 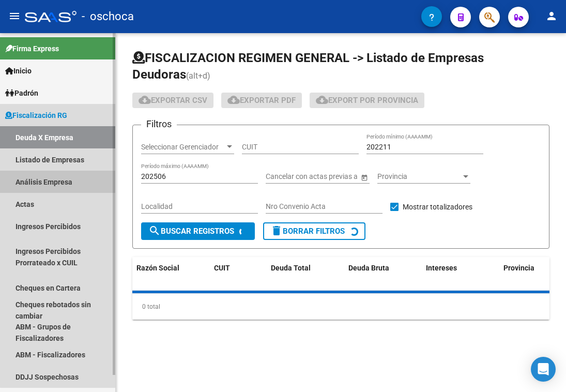 I want to click on h3: Filtros, so click(x=158, y=124).